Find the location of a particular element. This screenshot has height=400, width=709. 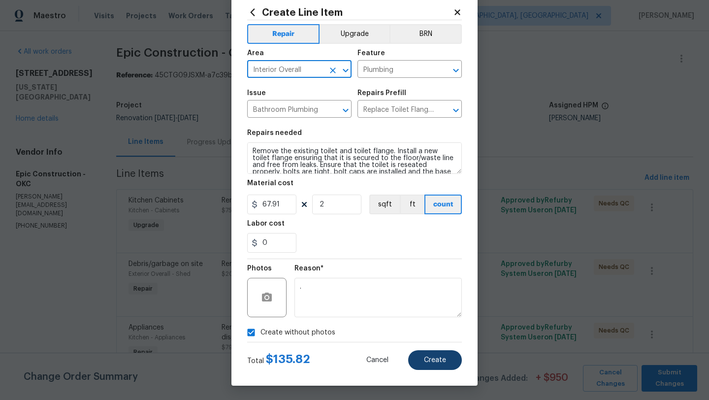

h5: Labor cost is located at coordinates (266, 224).